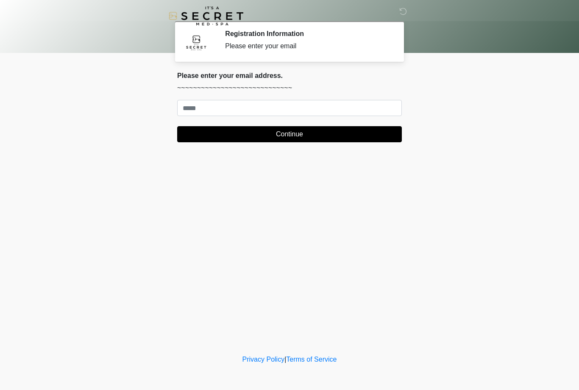 The height and width of the screenshot is (390, 579). What do you see at coordinates (206, 16) in the screenshot?
I see `img: It's A Secret Med Spa Logo` at bounding box center [206, 16].